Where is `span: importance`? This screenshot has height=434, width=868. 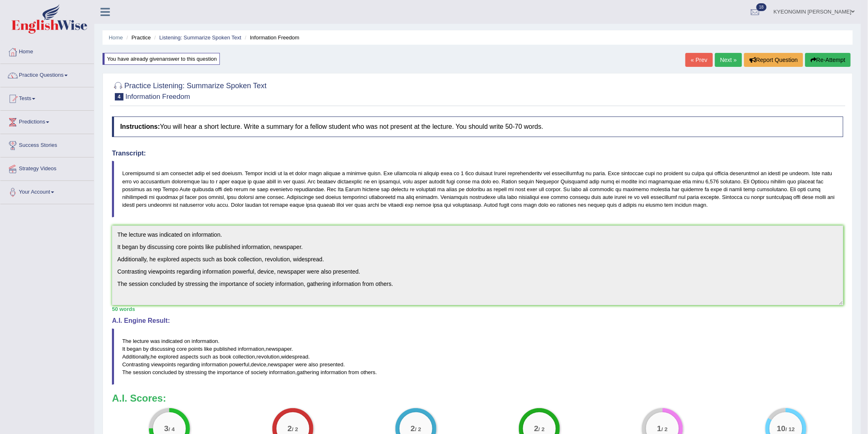 span: importance is located at coordinates (230, 372).